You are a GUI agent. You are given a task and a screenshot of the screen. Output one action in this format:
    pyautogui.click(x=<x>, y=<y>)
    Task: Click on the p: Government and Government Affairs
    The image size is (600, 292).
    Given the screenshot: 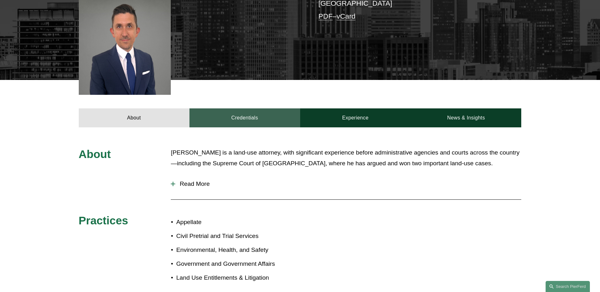 What is the action you would take?
    pyautogui.click(x=238, y=264)
    